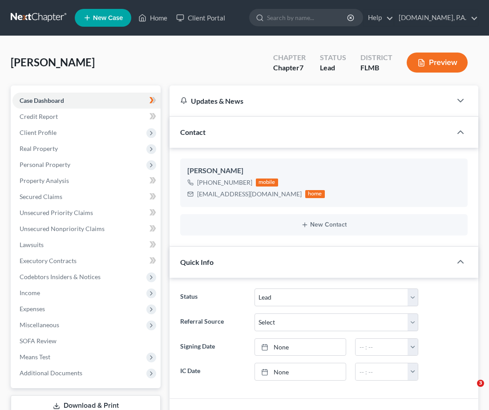  I want to click on a: Secured Claims, so click(86, 197).